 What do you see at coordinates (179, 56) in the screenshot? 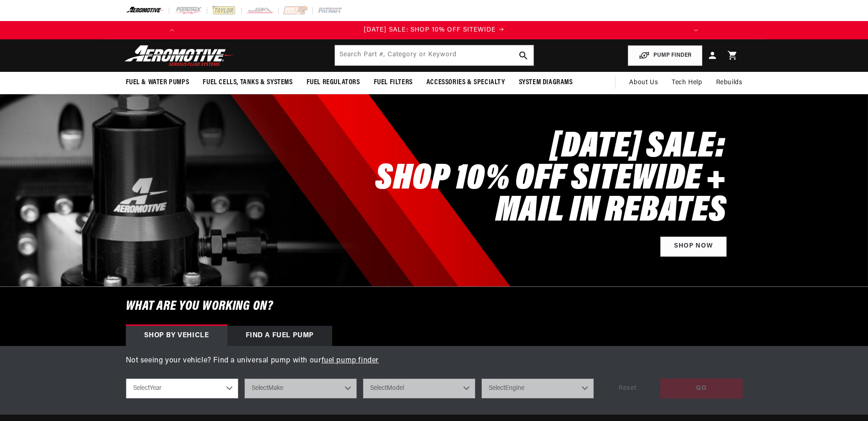
I see `img: Aeromotive` at bounding box center [179, 56].